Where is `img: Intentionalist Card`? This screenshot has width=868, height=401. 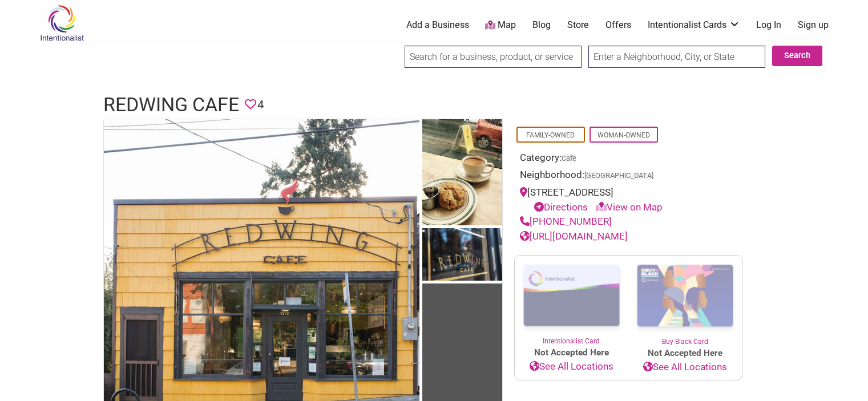 img: Intentionalist Card is located at coordinates (571, 295).